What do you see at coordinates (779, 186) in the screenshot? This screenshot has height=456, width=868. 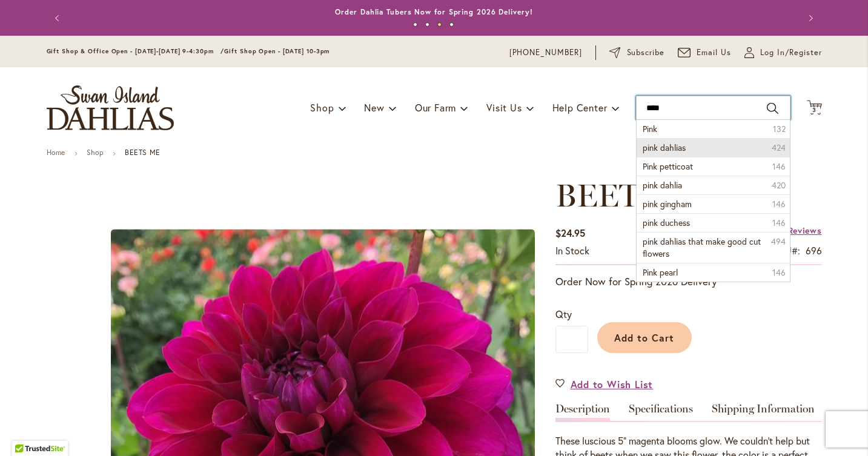 I see `span: 420` at bounding box center [779, 186].